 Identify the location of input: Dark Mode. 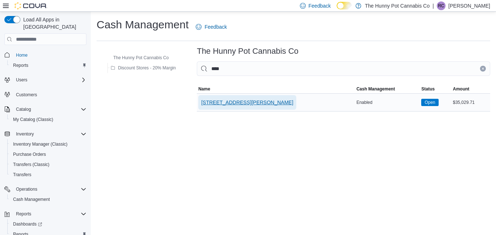
(344, 5).